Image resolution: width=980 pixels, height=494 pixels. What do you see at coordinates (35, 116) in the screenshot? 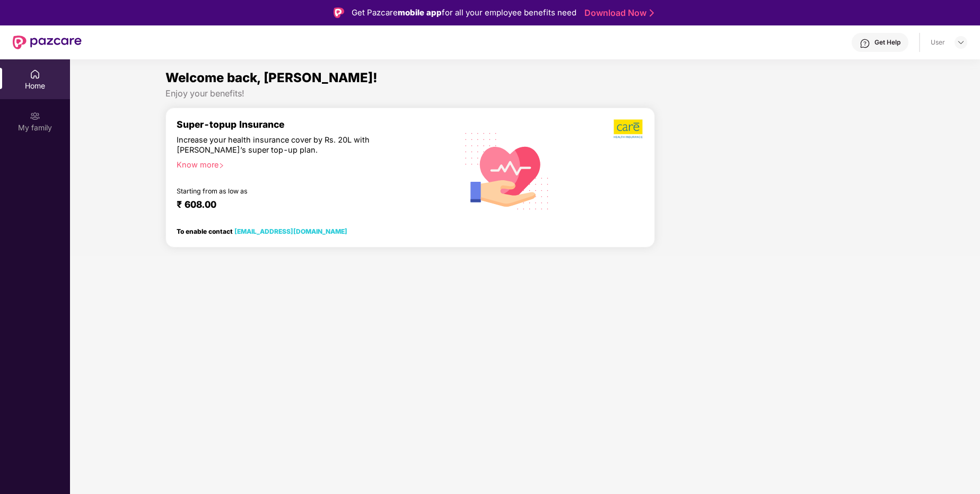
I see `img: svg+xml;base64,PHN2ZyB3aWR0aD0iMjAiIGhlaWdodD0iMjAiIHZpZXdCb3g9IjAgMCAyMCAyMCIgZmlsbD0ibm9uZSIgeG...` at bounding box center [35, 116].